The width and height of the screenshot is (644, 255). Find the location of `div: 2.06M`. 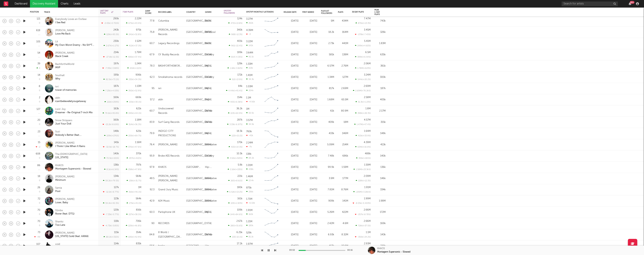

div: 2.06M is located at coordinates (367, 64).